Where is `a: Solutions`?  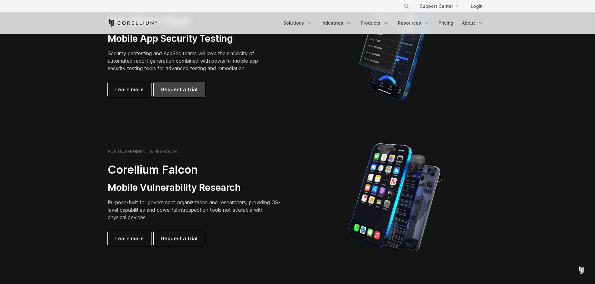
a: Solutions is located at coordinates (298, 23).